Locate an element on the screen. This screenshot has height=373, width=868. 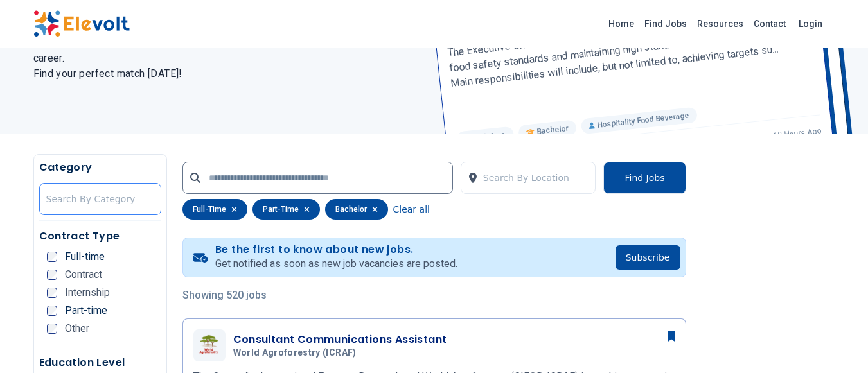
span: Other is located at coordinates (77, 328).